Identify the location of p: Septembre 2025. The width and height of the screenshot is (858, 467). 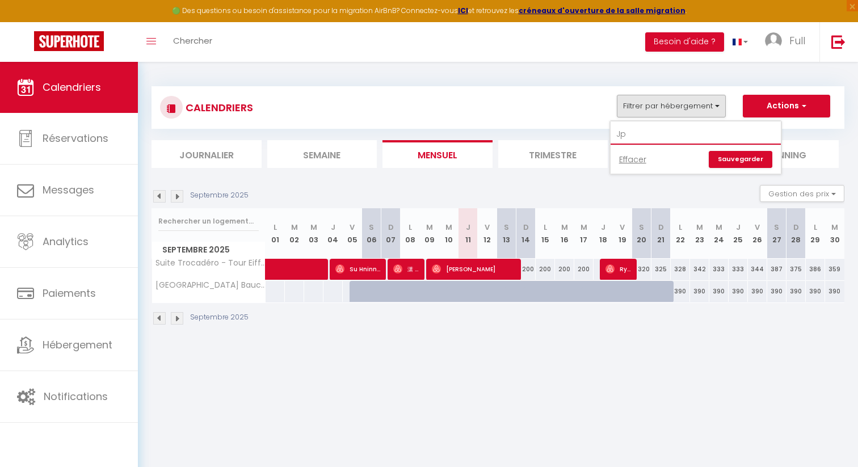
(219, 317).